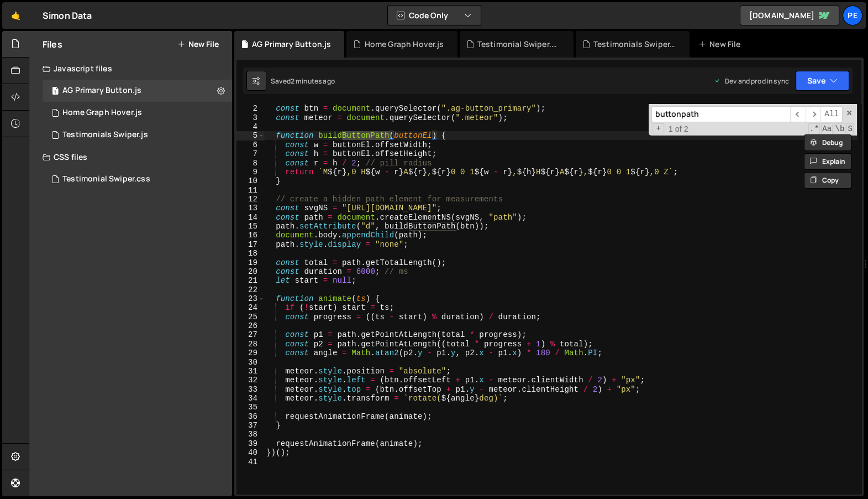 The width and height of the screenshot is (868, 499). I want to click on button: Debug, so click(828, 143).